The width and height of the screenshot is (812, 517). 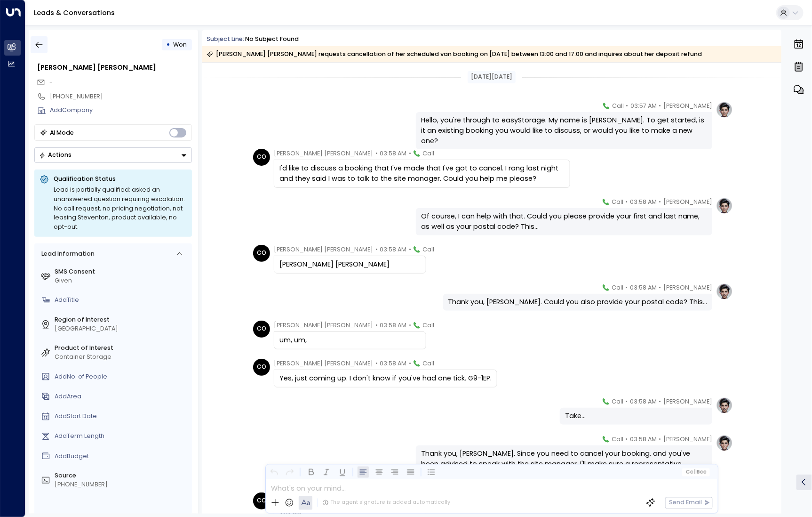 What do you see at coordinates (121, 377) in the screenshot?
I see `div: AddNo. of People` at bounding box center [121, 377].